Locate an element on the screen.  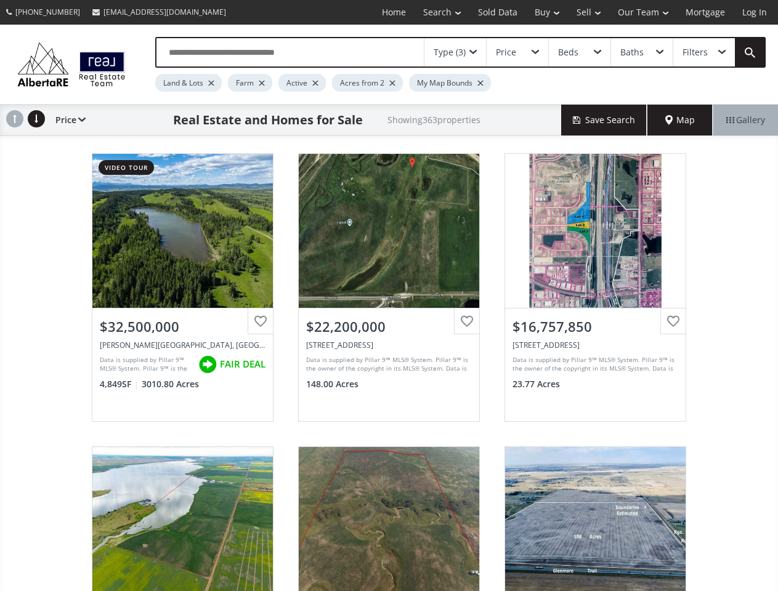
span: FAIR DEAL is located at coordinates (243, 364).